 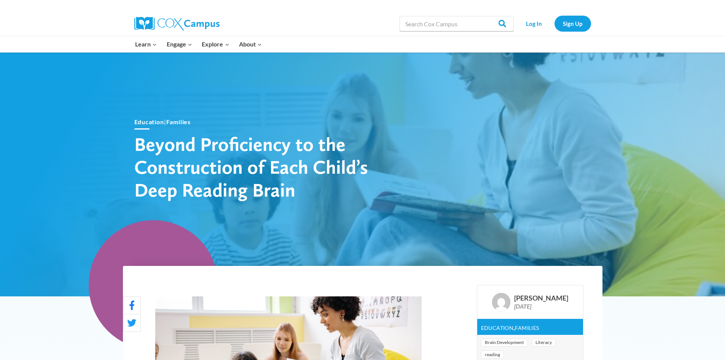 I want to click on a: Brain Development, so click(x=504, y=343).